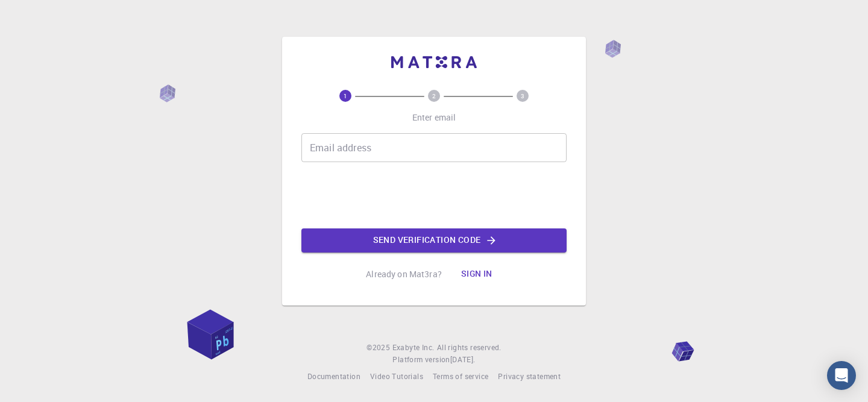 Image resolution: width=868 pixels, height=402 pixels. What do you see at coordinates (421, 360) in the screenshot?
I see `span: Platform version` at bounding box center [421, 360].